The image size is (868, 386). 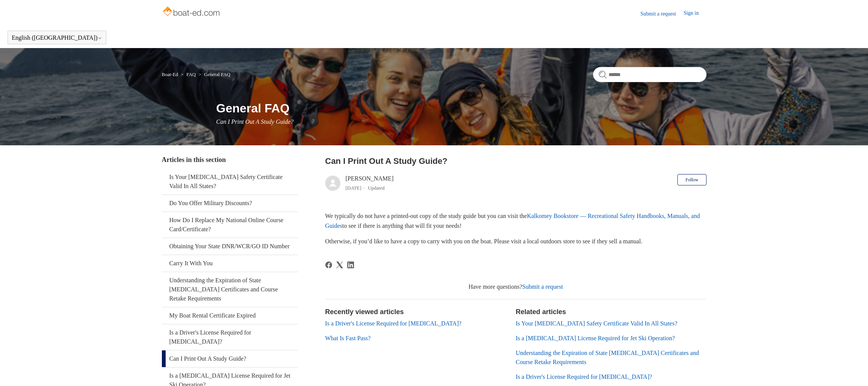 I want to click on a: What Is Fast Pass?, so click(x=348, y=338).